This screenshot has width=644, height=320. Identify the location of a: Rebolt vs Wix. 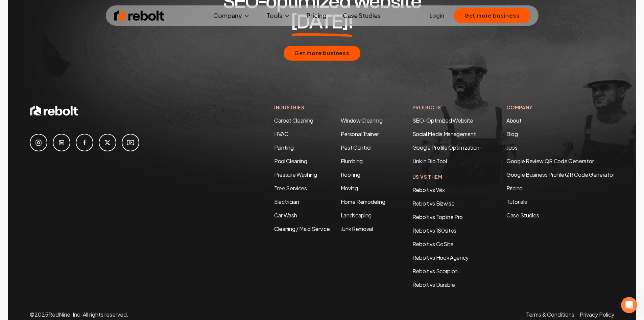
(428, 190).